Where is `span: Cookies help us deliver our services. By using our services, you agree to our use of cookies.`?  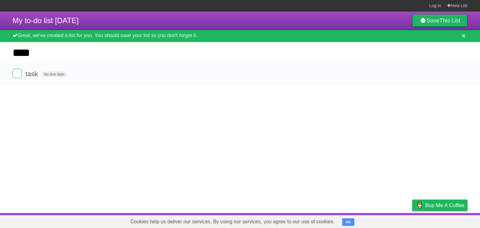
span: Cookies help us deliver our services. By using our services, you agree to our use of cookies. is located at coordinates (232, 222).